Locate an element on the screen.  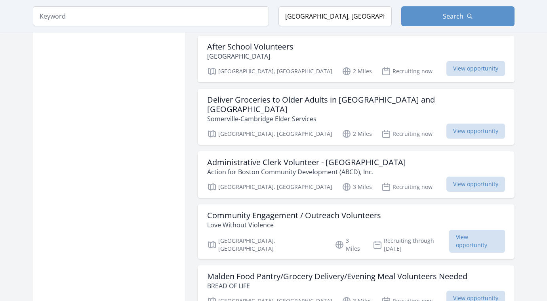
h3: After School Volunteers is located at coordinates (250, 47).